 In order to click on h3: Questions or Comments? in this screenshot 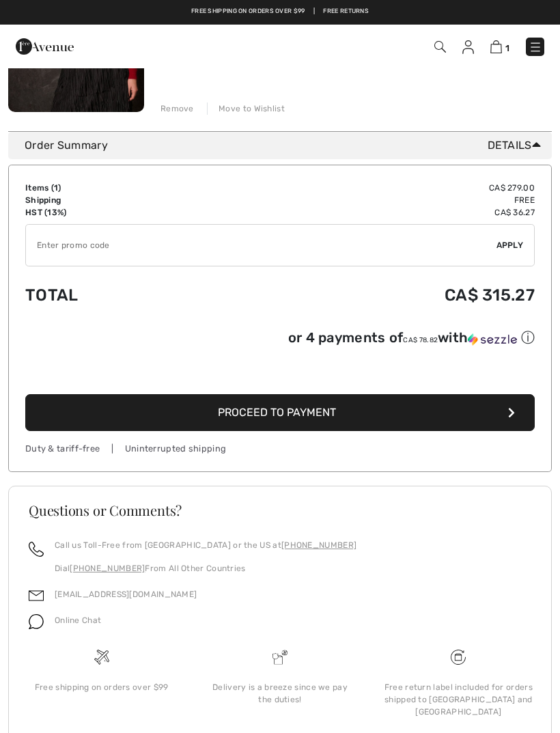, I will do `click(280, 510)`.